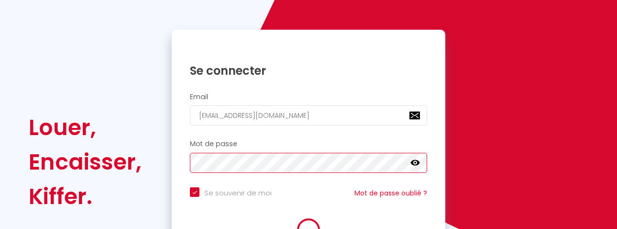  What do you see at coordinates (391, 193) in the screenshot?
I see `a: Mot de passe oublié ?` at bounding box center [391, 193].